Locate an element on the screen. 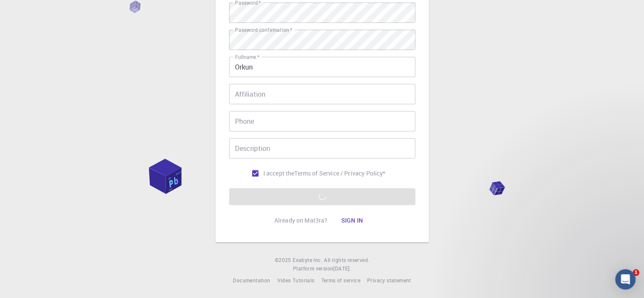 The width and height of the screenshot is (644, 298). span: All rights reserved. is located at coordinates (346, 260).